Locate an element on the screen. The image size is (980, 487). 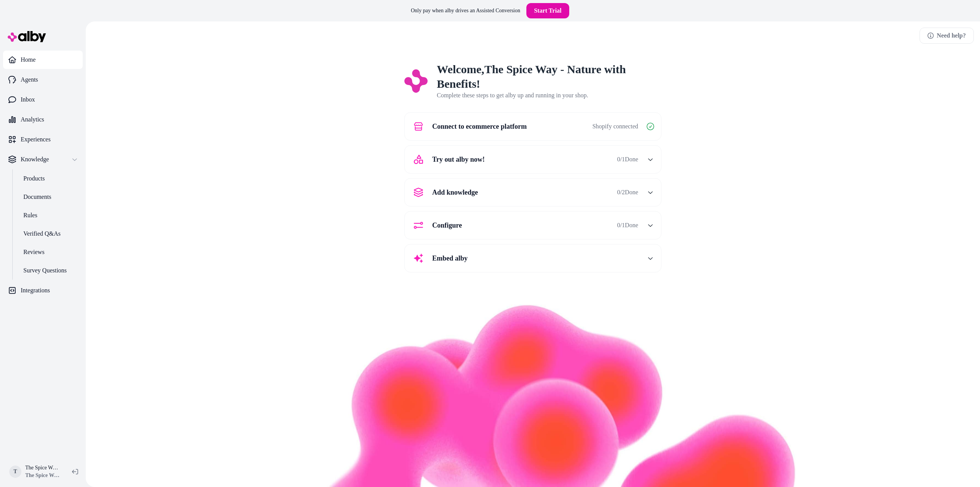
h2: Welcome, The Spice Way - Nature with Benefits ! is located at coordinates (549, 76).